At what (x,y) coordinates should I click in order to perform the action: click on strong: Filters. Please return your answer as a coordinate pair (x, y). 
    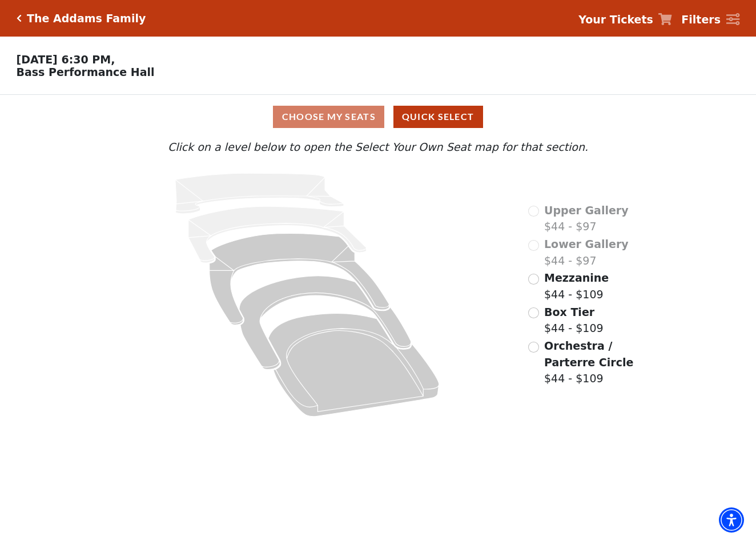
    Looking at the image, I should click on (701, 20).